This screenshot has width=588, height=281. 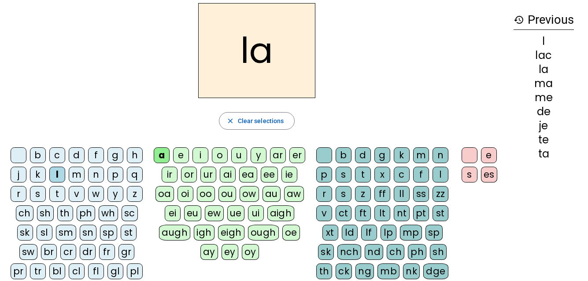 I want to click on div: me, so click(x=543, y=98).